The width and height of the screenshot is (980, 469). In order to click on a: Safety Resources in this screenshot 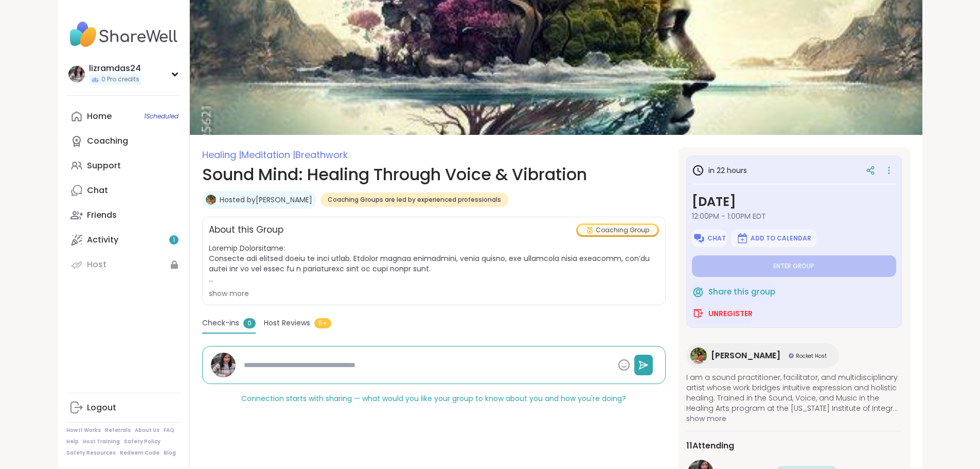, I will do `click(91, 452)`.